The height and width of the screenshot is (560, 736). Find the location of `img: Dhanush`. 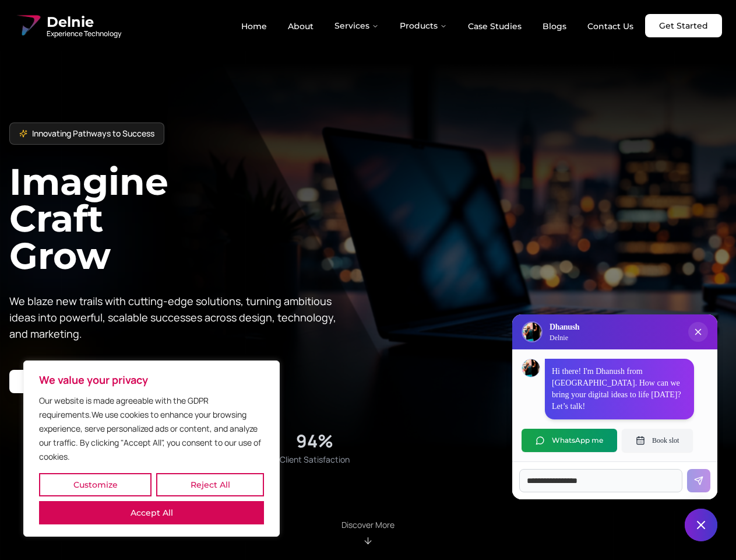

img: Dhanush is located at coordinates (531, 367).